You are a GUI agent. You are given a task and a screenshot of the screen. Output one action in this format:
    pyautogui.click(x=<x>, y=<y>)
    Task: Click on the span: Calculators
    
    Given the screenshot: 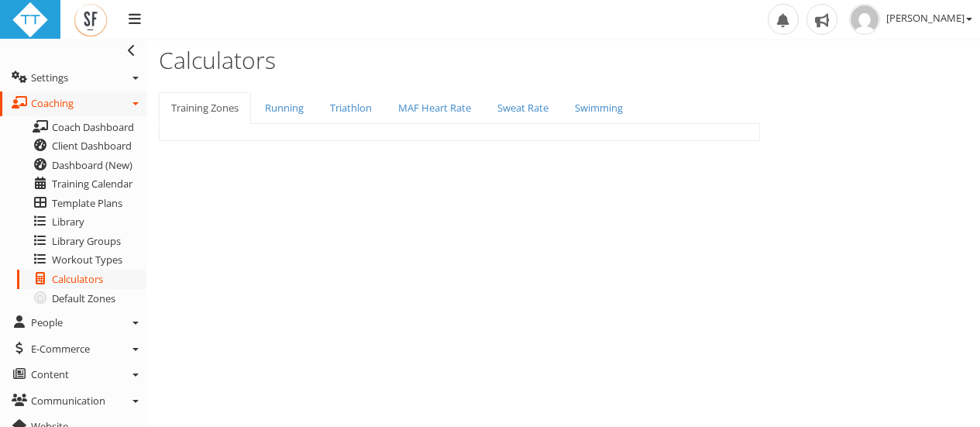 What is the action you would take?
    pyautogui.click(x=77, y=279)
    